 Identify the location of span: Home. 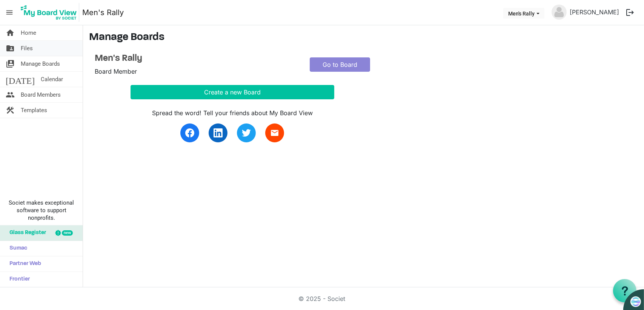
(28, 33).